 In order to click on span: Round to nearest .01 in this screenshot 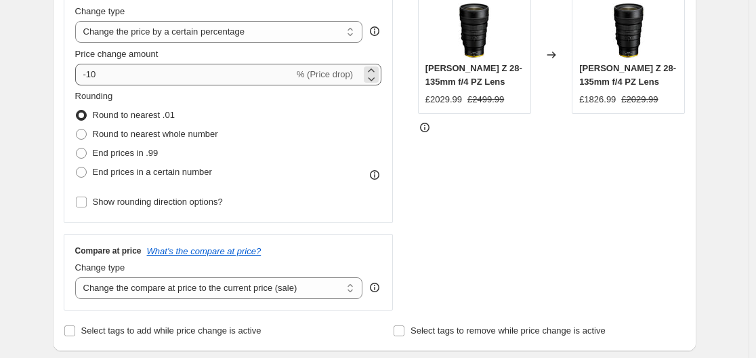, I will do `click(133, 114)`.